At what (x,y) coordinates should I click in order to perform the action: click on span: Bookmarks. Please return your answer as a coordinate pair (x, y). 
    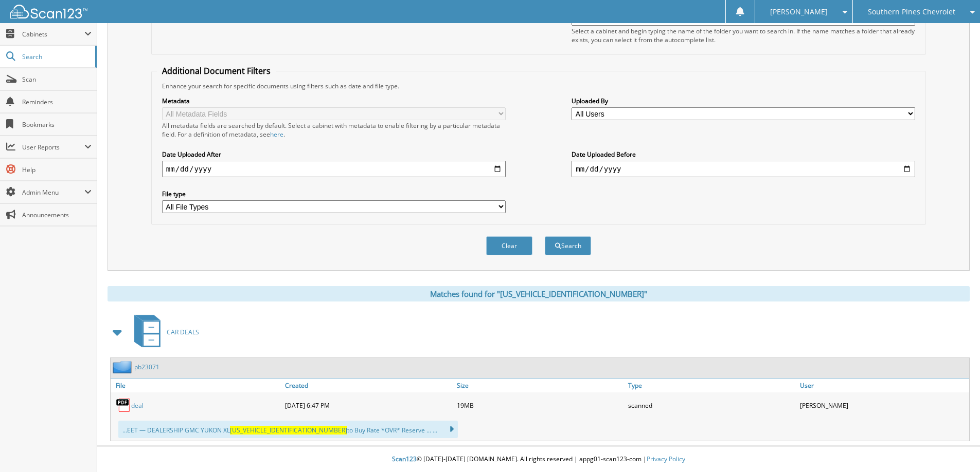
    Looking at the image, I should click on (57, 125).